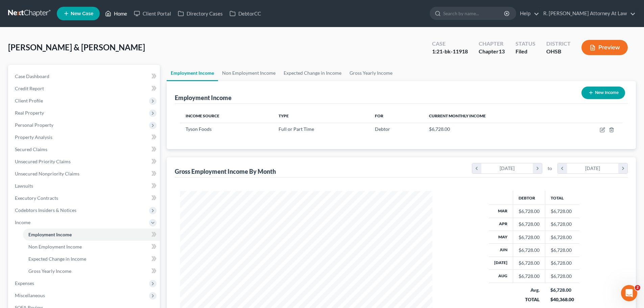 The height and width of the screenshot is (308, 644). What do you see at coordinates (116, 13) in the screenshot?
I see `a: Home` at bounding box center [116, 13].